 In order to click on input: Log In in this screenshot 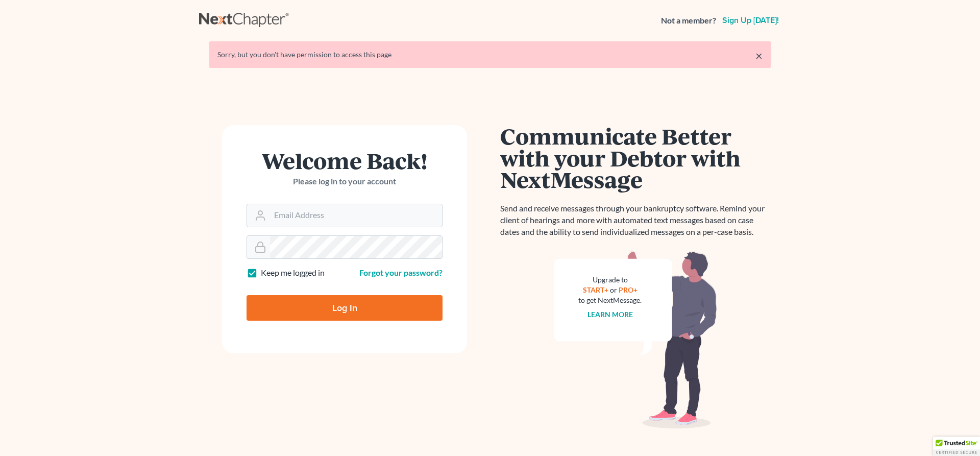, I will do `click(345, 308)`.